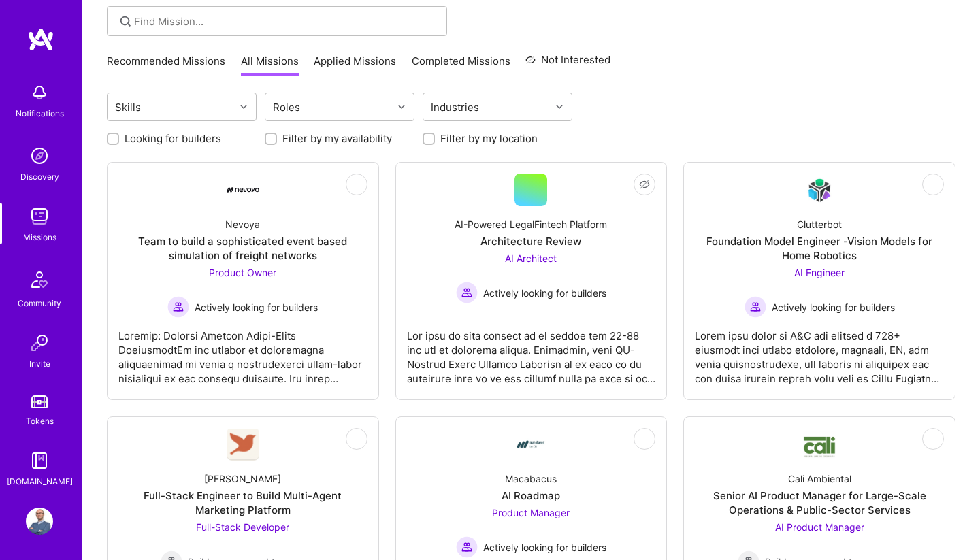  I want to click on div: AI Roadmap, so click(531, 495).